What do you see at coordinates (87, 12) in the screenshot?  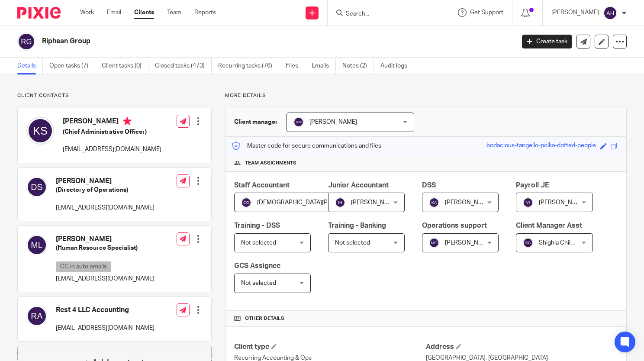 I see `a: Work` at bounding box center [87, 12].